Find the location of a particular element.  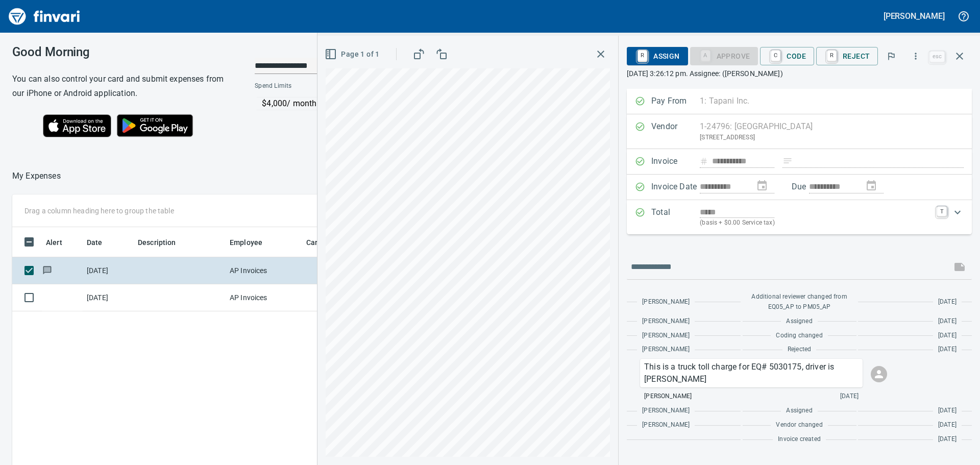

img: Get it on Google Play is located at coordinates (155, 126).